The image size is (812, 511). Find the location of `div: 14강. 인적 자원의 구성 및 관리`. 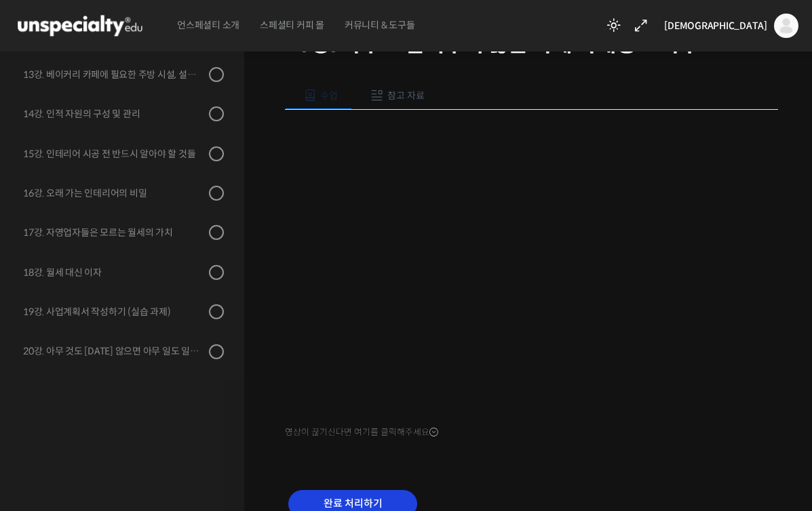

div: 14강. 인적 자원의 구성 및 관리 is located at coordinates (114, 113).